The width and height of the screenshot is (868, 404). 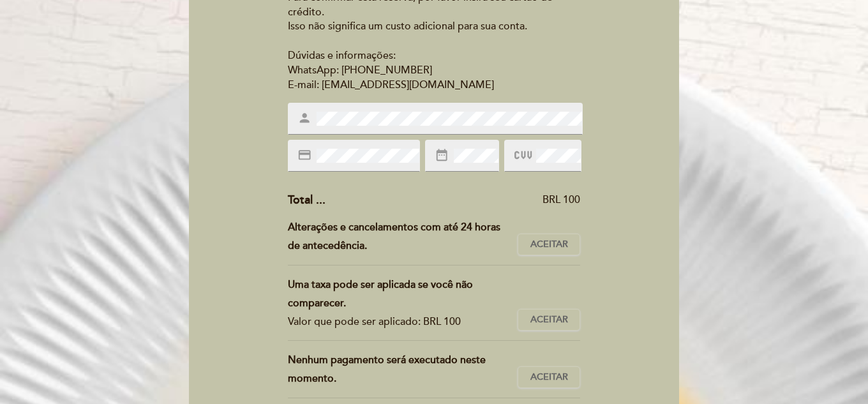 What do you see at coordinates (398, 322) in the screenshot?
I see `div: Valor que pode ser aplicado: BRL 100` at bounding box center [398, 322].